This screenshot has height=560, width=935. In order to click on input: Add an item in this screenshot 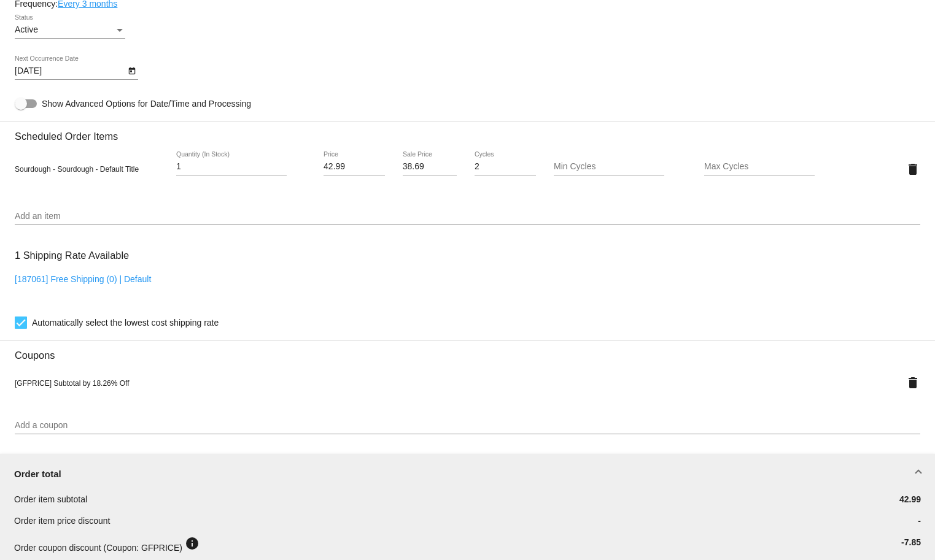, I will do `click(468, 217)`.